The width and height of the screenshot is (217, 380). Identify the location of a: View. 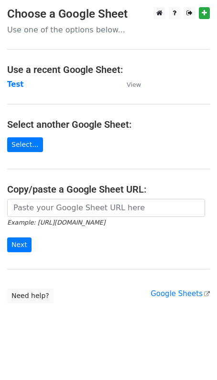
(129, 84).